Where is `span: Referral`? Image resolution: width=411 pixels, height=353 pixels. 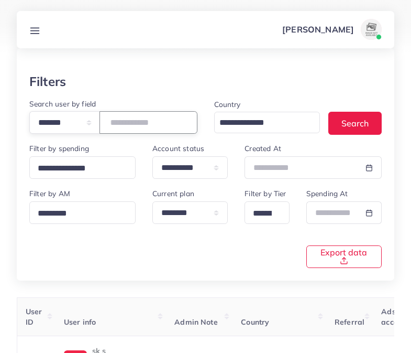 span: Referral is located at coordinates (350, 322).